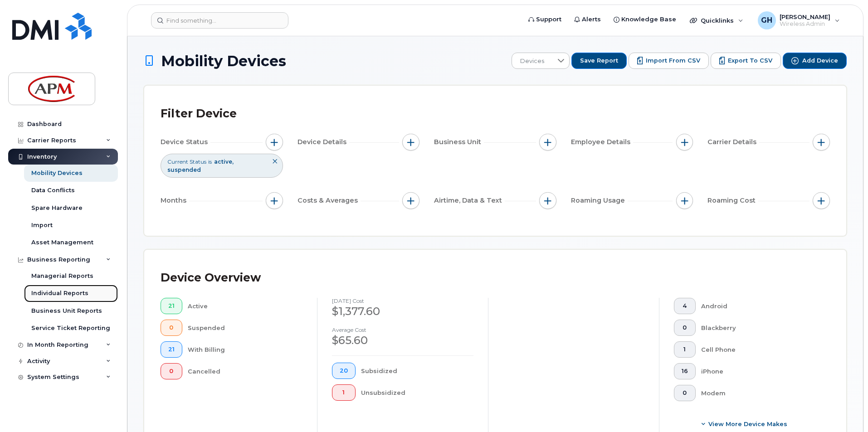  I want to click on span: Current Status, so click(187, 162).